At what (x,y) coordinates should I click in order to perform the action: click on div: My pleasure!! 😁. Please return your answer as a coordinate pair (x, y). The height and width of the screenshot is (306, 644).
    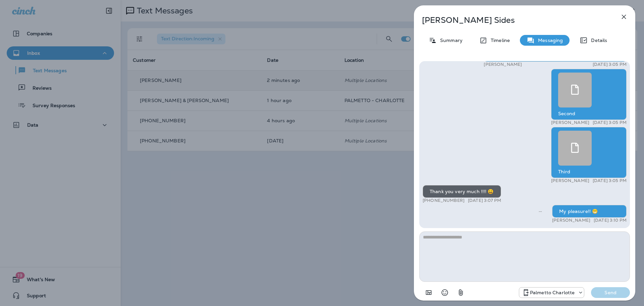
    Looking at the image, I should click on (589, 211).